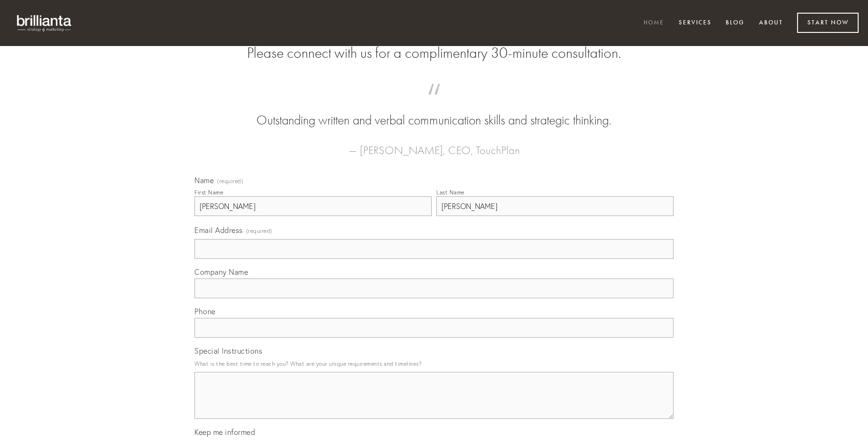 This screenshot has height=441, width=868. I want to click on span: Special Instructions, so click(228, 351).